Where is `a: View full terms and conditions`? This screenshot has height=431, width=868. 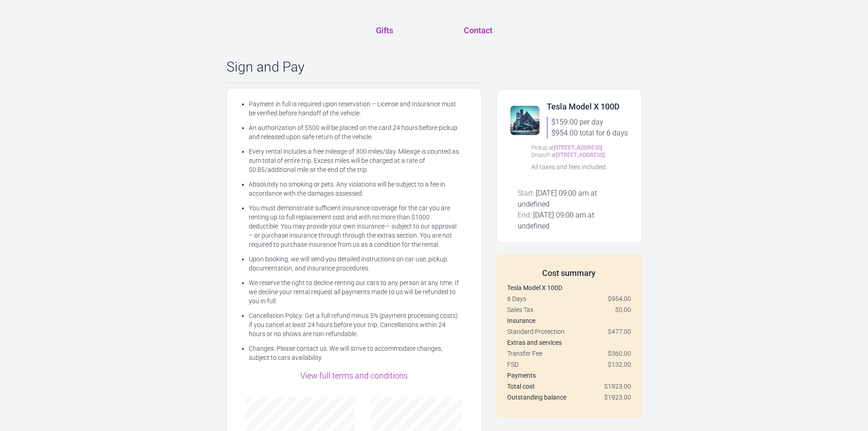
a: View full terms and conditions is located at coordinates (354, 376).